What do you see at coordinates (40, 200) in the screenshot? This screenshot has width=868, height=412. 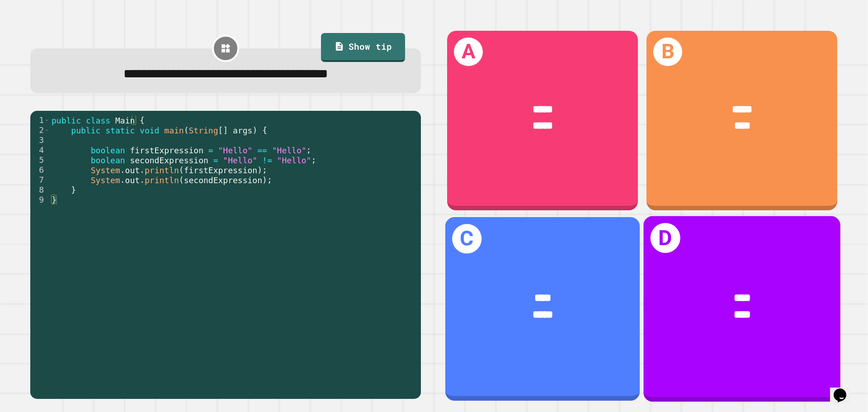 I see `div: 9` at bounding box center [40, 200].